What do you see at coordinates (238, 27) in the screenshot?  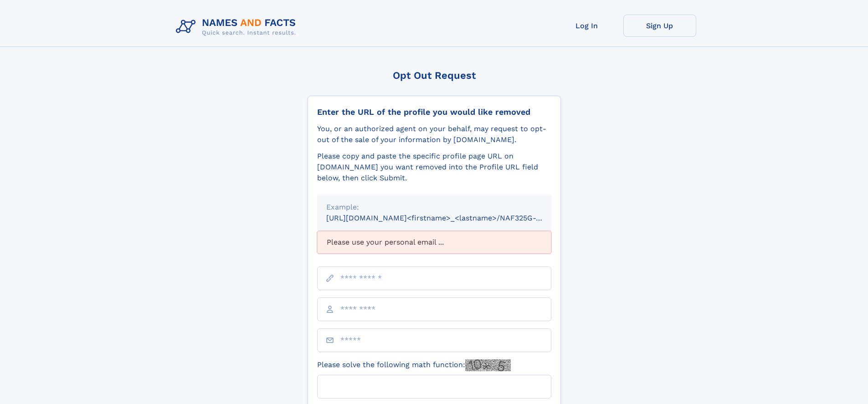 I see `img: Logo Names and Facts` at bounding box center [238, 27].